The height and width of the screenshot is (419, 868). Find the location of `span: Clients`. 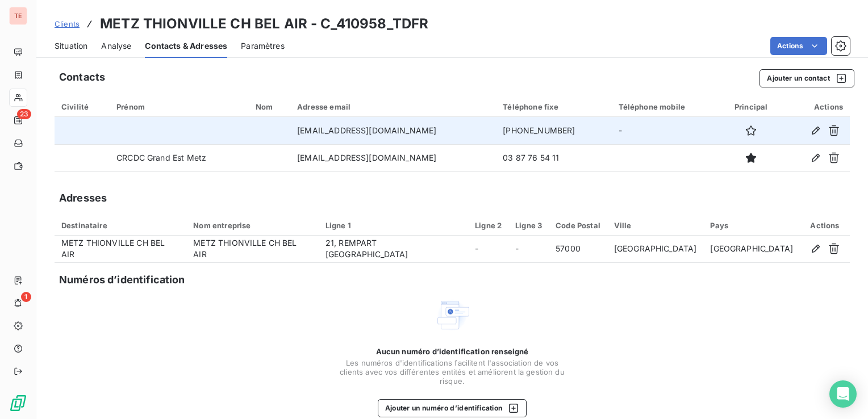

span: Clients is located at coordinates (67, 24).